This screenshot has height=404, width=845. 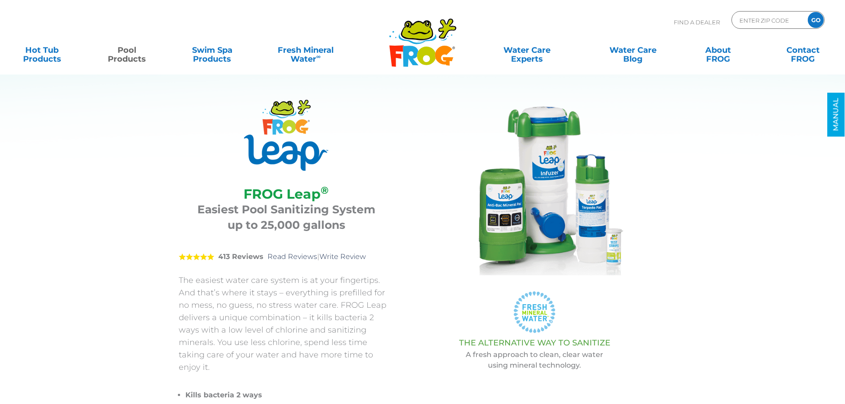 I want to click on a: AboutFROG, so click(x=718, y=50).